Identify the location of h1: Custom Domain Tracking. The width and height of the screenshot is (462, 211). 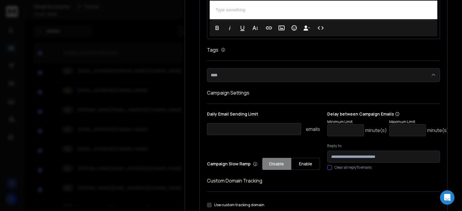
(323, 181).